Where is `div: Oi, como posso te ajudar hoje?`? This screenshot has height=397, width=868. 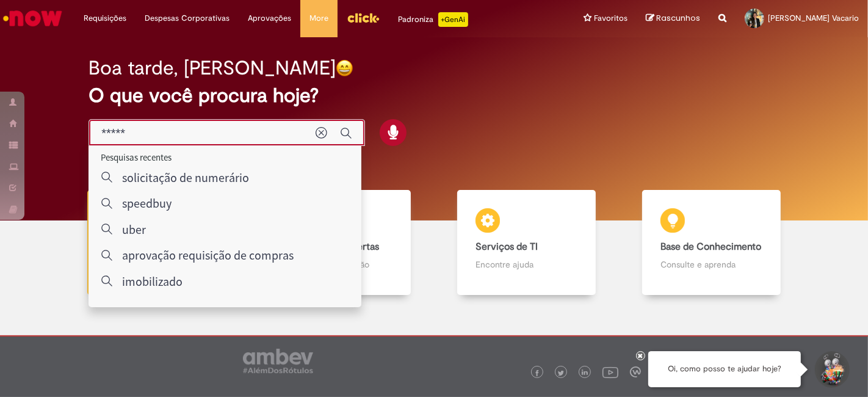
div: Oi, como posso te ajudar hoje? is located at coordinates (725, 369).